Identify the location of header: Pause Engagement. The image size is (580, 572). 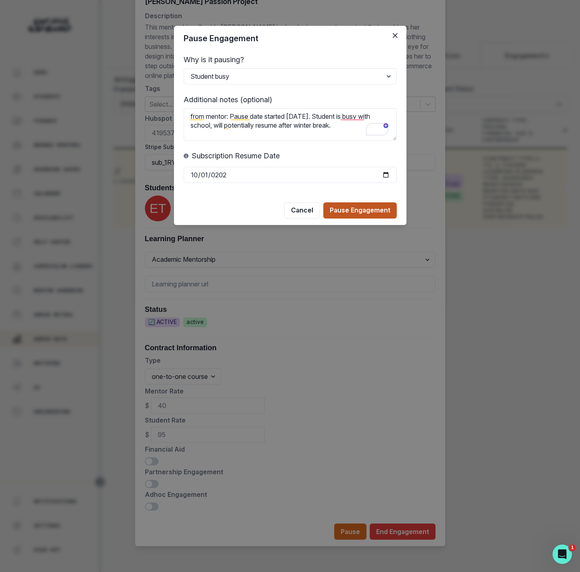
(290, 38).